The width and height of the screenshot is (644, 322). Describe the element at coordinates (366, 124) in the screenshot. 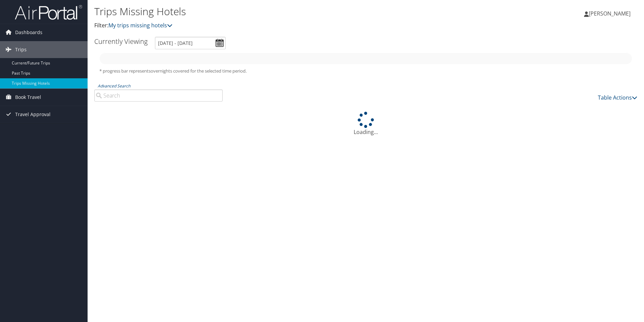

I see `div: Loading...` at that location.